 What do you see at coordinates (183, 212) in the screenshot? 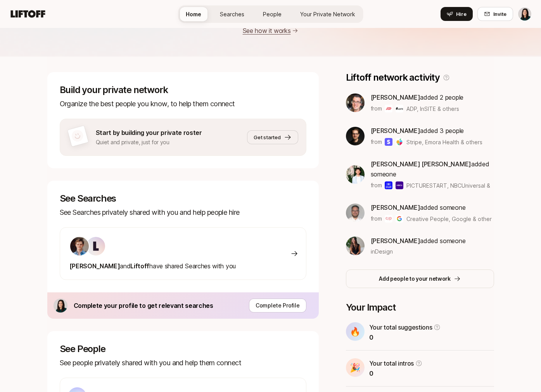
I see `p: See Searches privately shared with you and help people hire` at bounding box center [183, 212].